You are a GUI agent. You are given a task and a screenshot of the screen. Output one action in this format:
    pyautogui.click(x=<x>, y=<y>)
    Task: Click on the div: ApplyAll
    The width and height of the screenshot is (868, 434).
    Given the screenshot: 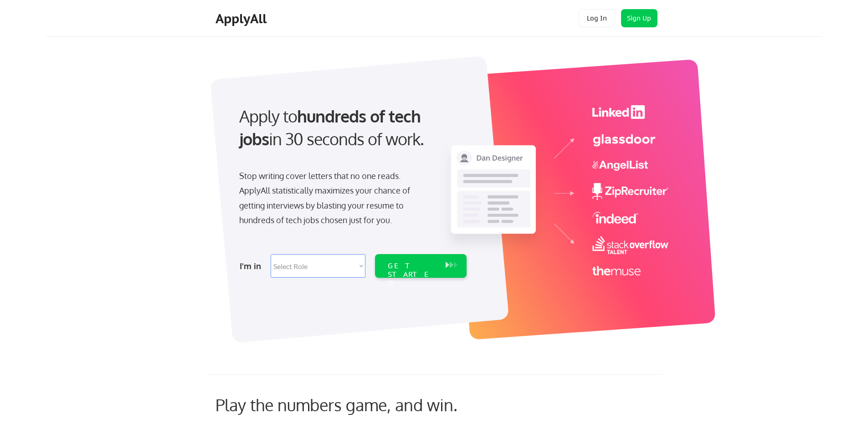 What is the action you would take?
    pyautogui.click(x=242, y=19)
    